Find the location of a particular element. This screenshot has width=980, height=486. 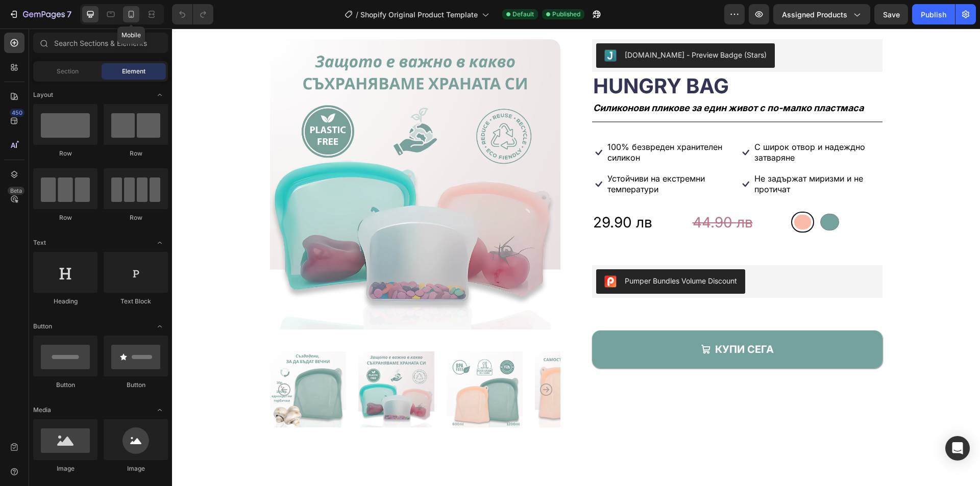

span: Button is located at coordinates (42, 327).